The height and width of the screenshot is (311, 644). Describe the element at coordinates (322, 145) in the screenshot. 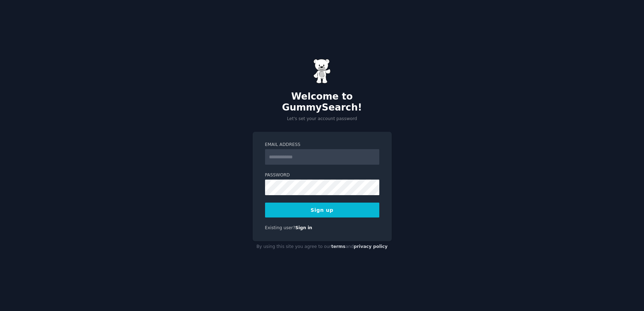

I see `label: Email Address` at that location.